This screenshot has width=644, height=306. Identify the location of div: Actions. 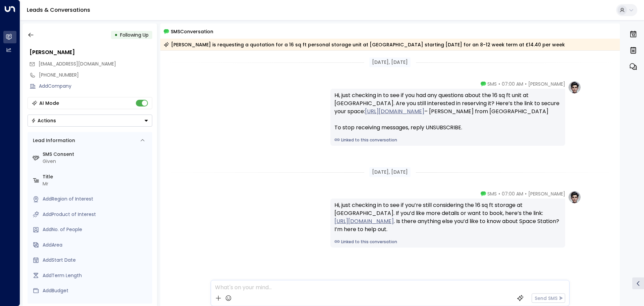
(44, 121).